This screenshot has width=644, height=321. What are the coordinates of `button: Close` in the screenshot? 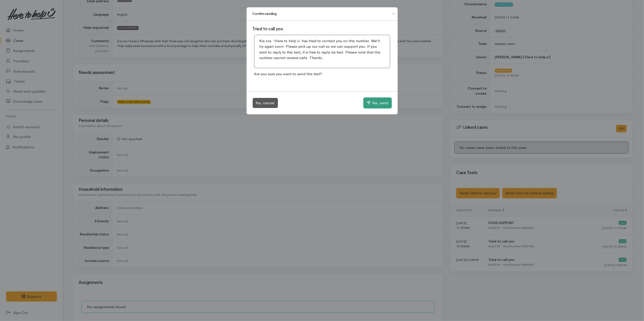 It's located at (394, 14).